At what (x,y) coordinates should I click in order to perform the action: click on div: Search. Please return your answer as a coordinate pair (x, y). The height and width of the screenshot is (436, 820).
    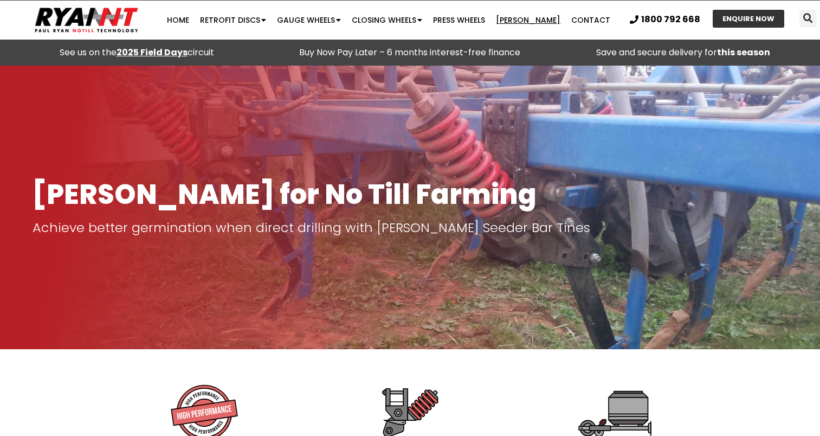
    Looking at the image, I should click on (808, 18).